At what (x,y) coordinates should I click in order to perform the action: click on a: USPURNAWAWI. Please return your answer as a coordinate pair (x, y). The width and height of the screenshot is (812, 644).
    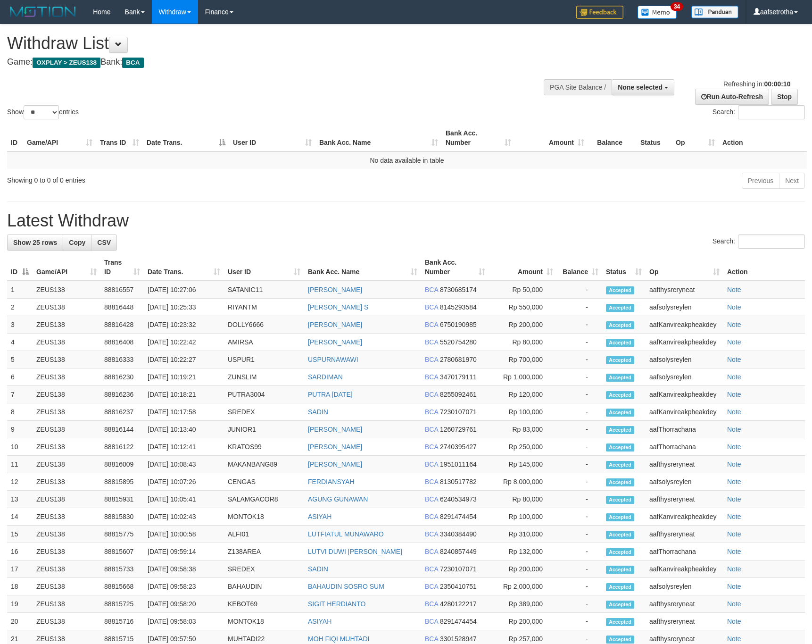
    Looking at the image, I should click on (333, 360).